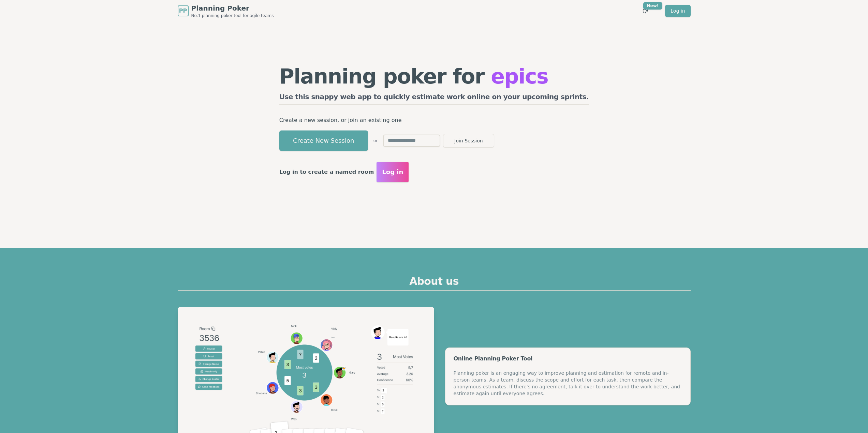  What do you see at coordinates (376, 141) in the screenshot?
I see `span: or` at bounding box center [376, 141].